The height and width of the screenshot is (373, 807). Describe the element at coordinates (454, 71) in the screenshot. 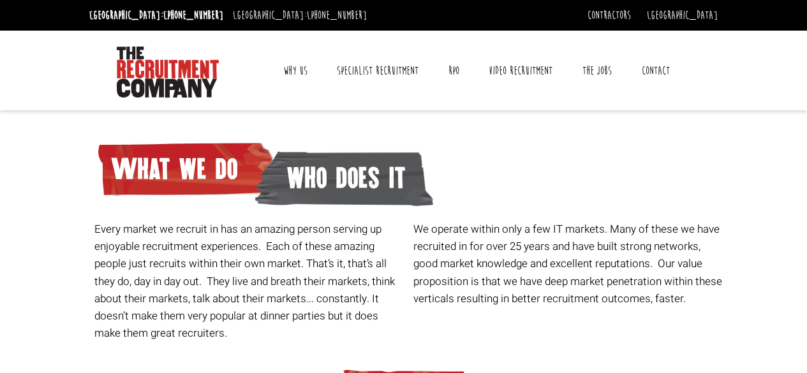

I see `a: RPO` at that location.